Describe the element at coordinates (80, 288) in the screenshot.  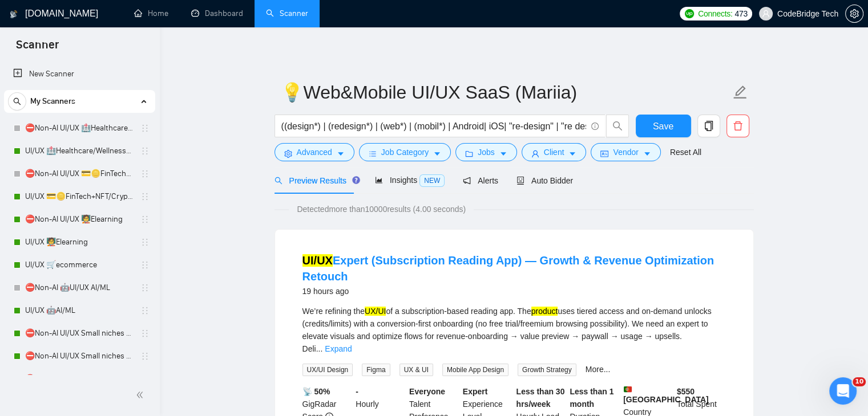
I see `a: ⛔Non-AI 🤖UI/UX AI/ML` at that location.